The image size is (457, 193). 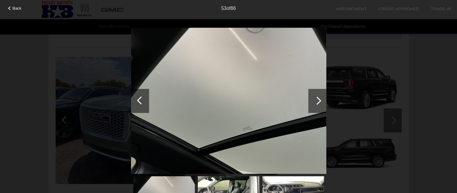 What do you see at coordinates (351, 9) in the screenshot?
I see `a: Appointment` at bounding box center [351, 9].